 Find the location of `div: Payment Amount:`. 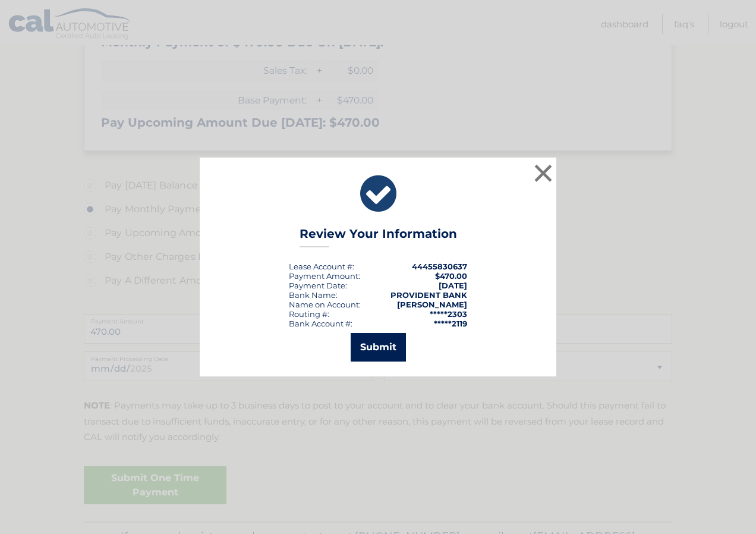

div: Payment Amount: is located at coordinates (324, 276).